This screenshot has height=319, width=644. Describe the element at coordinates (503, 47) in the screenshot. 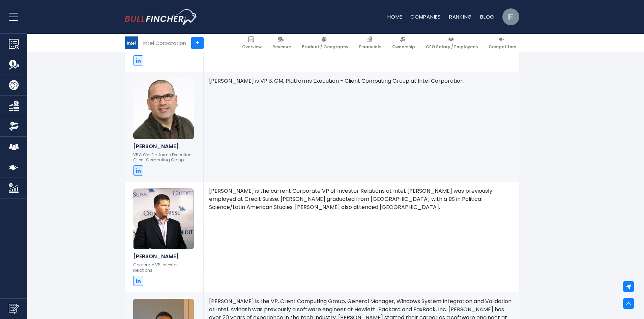

I see `span: Competitors` at that location.